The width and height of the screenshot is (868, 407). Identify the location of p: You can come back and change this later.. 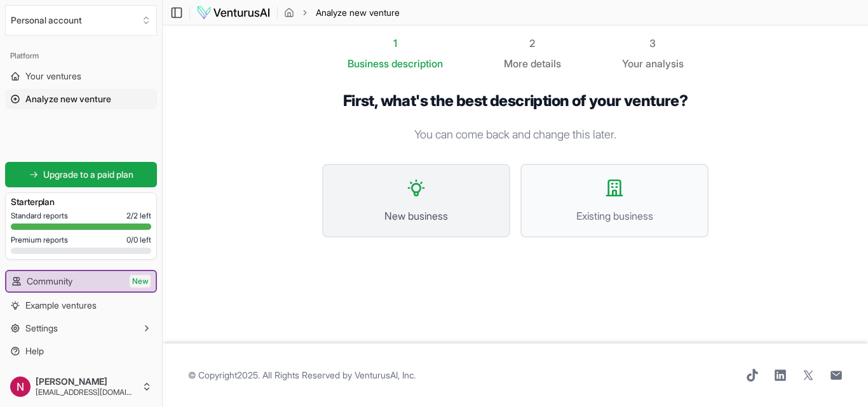
(516, 135).